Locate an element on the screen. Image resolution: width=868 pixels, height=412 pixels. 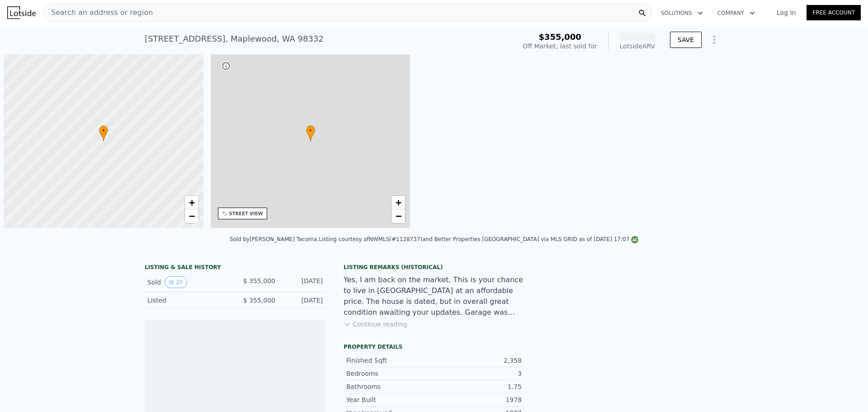
a: Log In is located at coordinates (786, 13).